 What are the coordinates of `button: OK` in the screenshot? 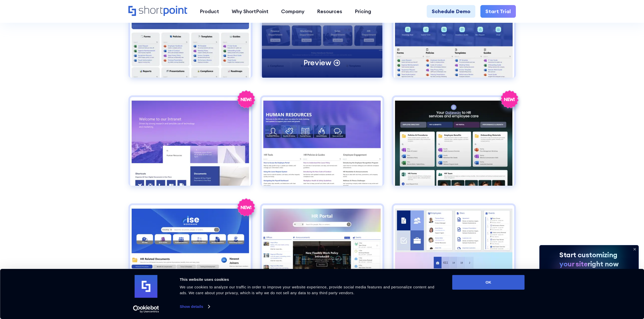 It's located at (489, 282).